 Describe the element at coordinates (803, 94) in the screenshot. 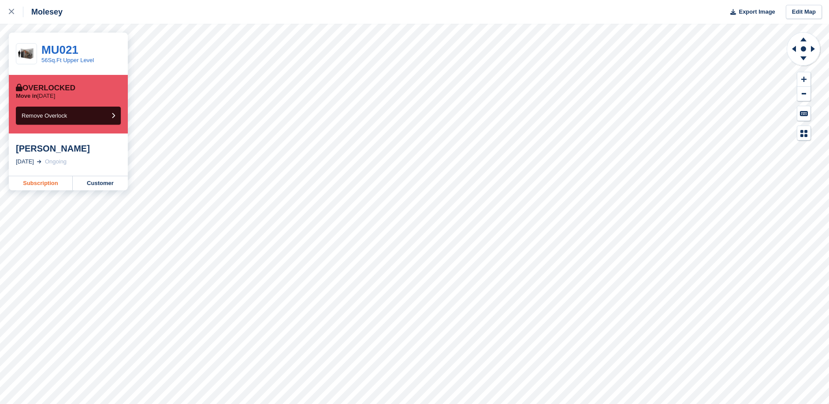

I see `button: Zoom Out` at that location.